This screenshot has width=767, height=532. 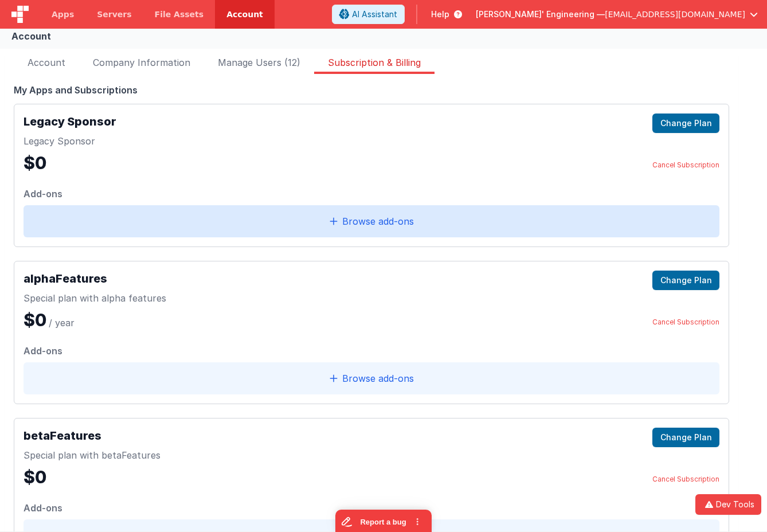 I want to click on span: Apps, so click(x=63, y=14).